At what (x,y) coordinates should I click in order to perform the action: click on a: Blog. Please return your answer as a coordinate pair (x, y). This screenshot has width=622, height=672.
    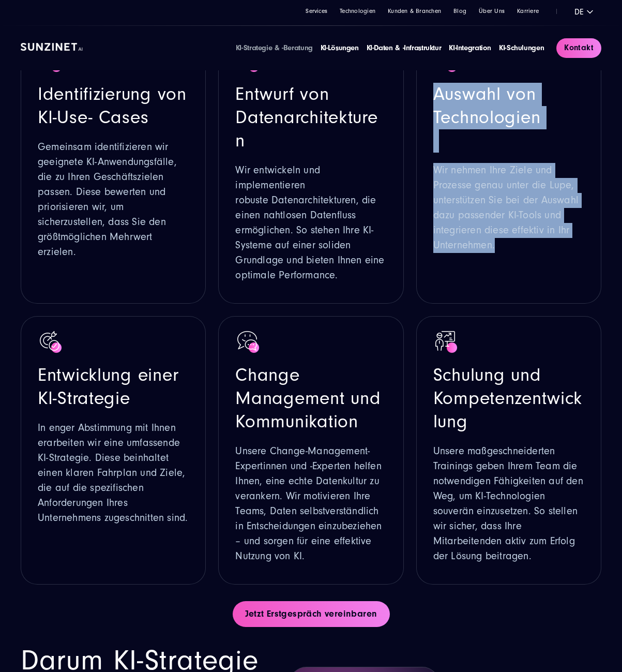
    Looking at the image, I should click on (460, 11).